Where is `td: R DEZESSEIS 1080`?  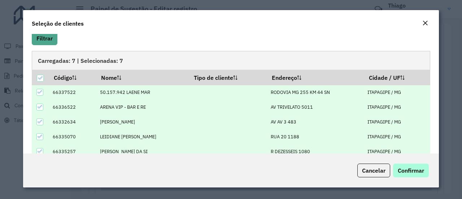 td: R DEZESSEIS 1080 is located at coordinates (315, 151).